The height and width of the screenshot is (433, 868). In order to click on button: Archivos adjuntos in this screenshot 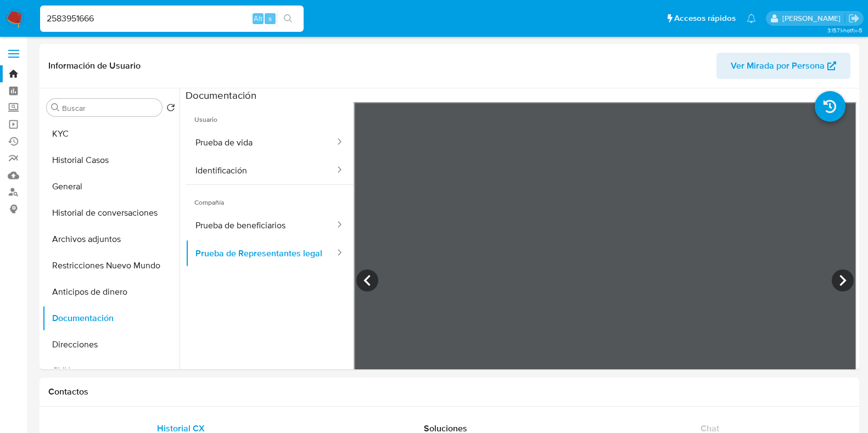, I will do `click(111, 239)`.